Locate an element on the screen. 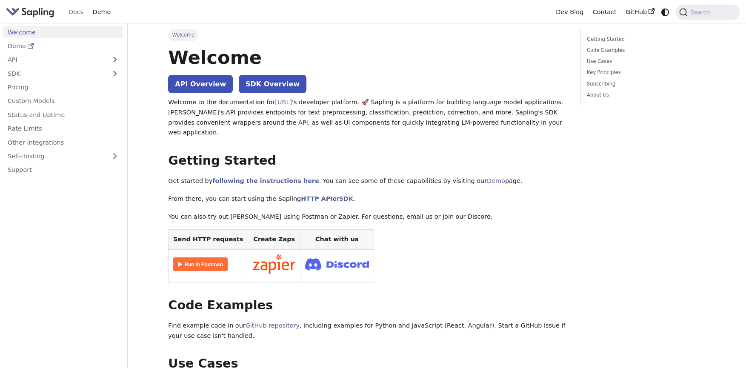 The image size is (746, 368). a: Docs is located at coordinates (76, 12).